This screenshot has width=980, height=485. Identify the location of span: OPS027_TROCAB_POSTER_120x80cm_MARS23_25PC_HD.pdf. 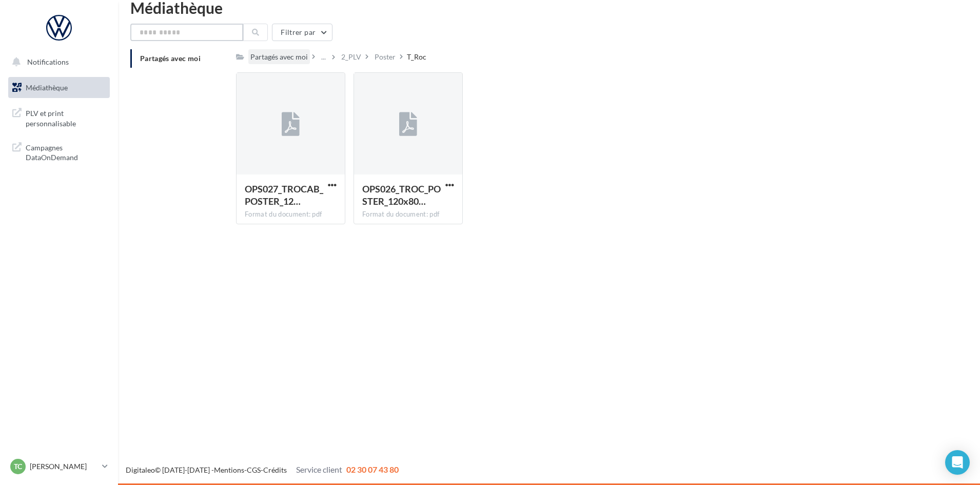
(284, 195).